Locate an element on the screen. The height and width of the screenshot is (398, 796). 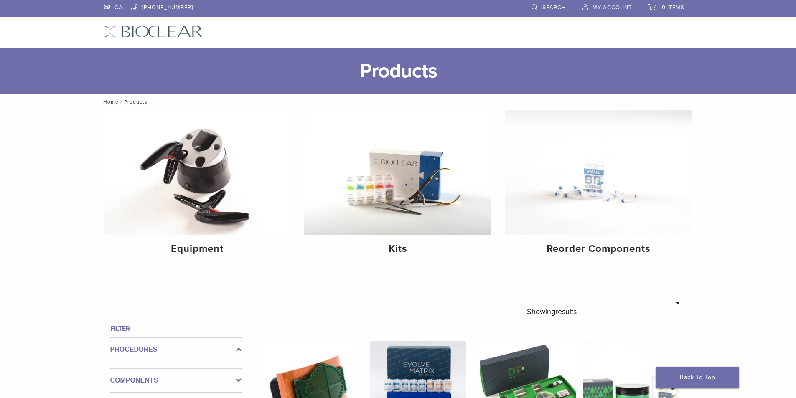
span: My Account is located at coordinates (612, 8).